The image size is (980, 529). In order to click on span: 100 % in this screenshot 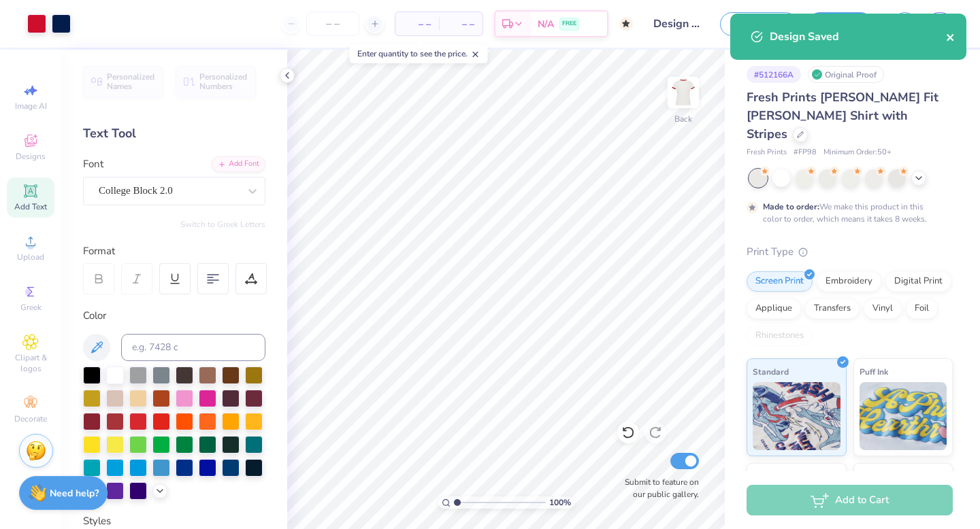, I will do `click(560, 503)`.